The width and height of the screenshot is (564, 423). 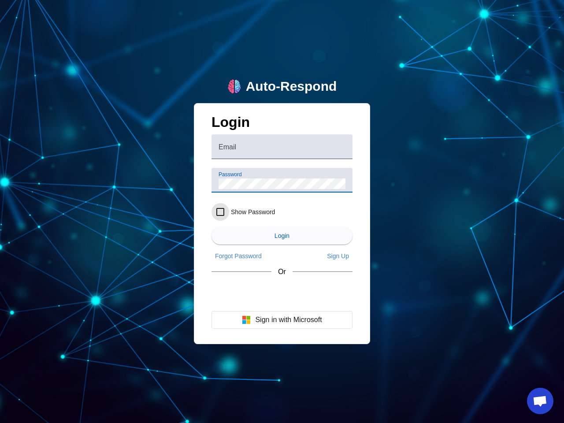 I want to click on a: Open chat, so click(x=540, y=401).